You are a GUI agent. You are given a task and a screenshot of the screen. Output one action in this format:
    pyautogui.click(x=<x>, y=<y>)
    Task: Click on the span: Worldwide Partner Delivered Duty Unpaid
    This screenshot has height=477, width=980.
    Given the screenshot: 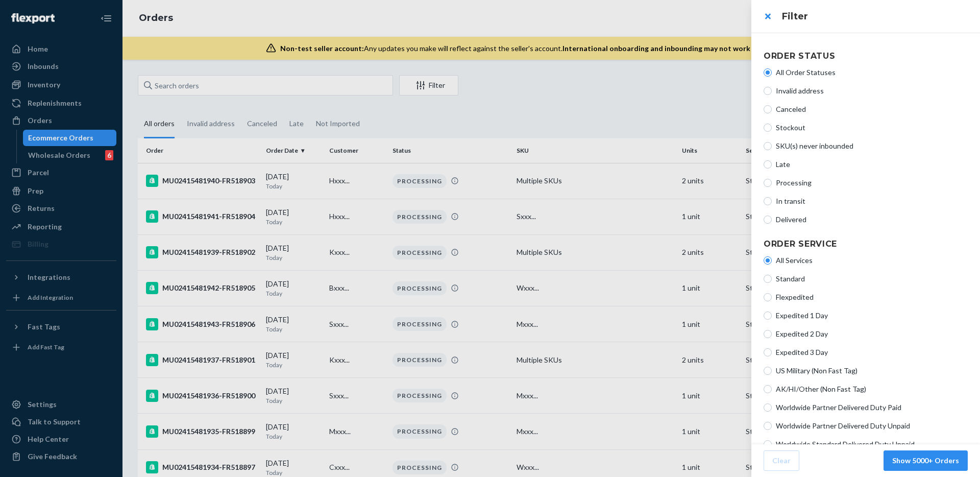 What is the action you would take?
    pyautogui.click(x=872, y=426)
    